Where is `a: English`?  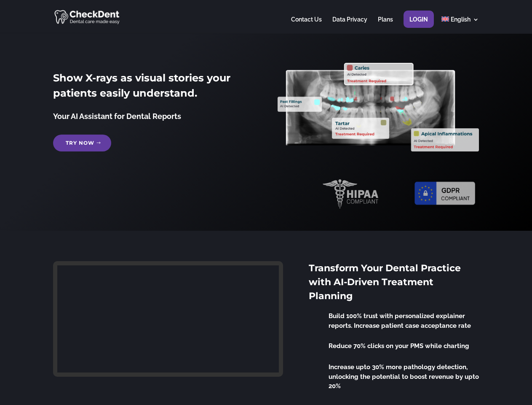 a: English is located at coordinates (460, 25).